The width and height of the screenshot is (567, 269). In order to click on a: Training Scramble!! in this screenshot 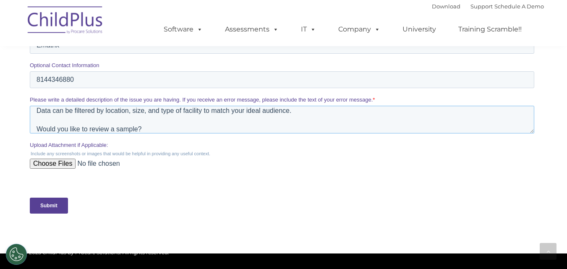, I will do `click(490, 29)`.